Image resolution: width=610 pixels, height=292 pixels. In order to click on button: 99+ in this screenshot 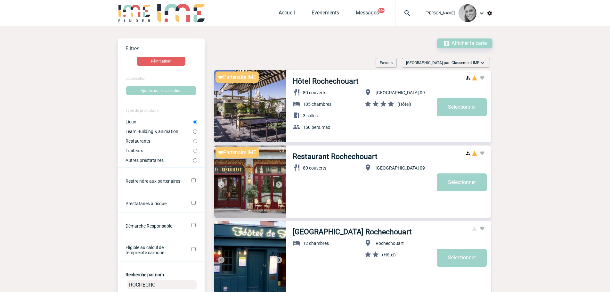, I will do `click(382, 10)`.